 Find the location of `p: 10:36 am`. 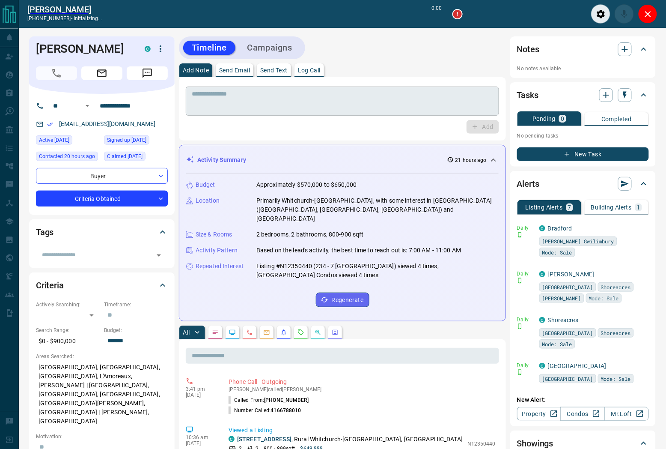

p: 10:36 am is located at coordinates (201, 437).